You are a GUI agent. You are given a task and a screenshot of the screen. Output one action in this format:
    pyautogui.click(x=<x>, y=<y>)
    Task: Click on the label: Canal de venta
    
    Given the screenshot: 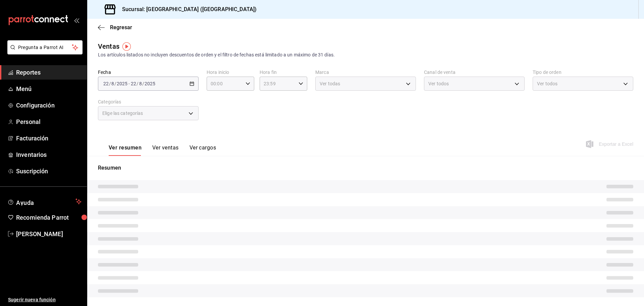 What is the action you would take?
    pyautogui.click(x=474, y=72)
    